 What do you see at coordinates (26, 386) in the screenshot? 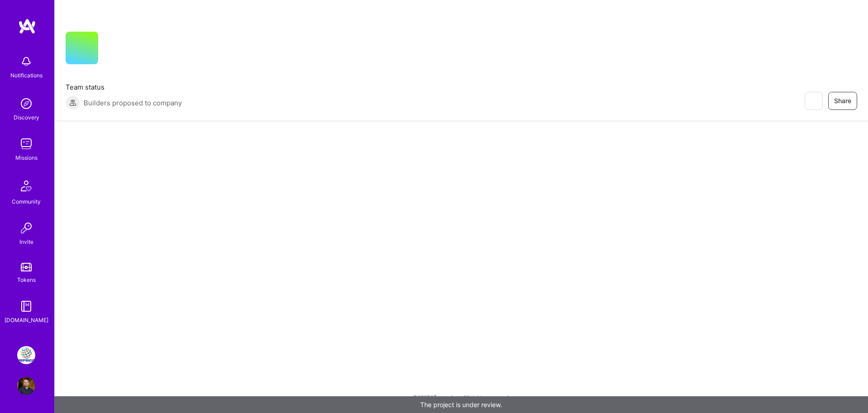
I see `img: User Avatar` at bounding box center [26, 386].